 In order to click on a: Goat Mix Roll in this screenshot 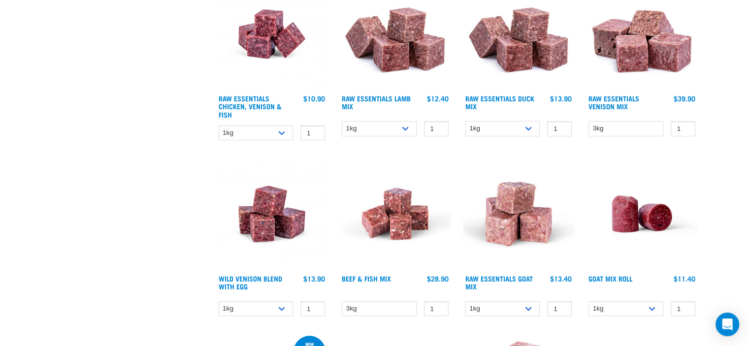, I will do `click(610, 278)`.